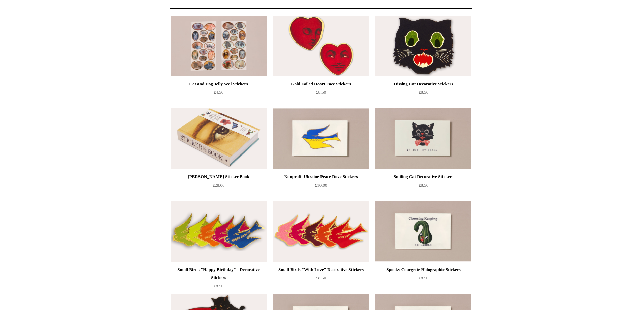 Image resolution: width=642 pixels, height=310 pixels. Describe the element at coordinates (321, 231) in the screenshot. I see `img: Small Birds "With Love" Decorative Stickers` at that location.